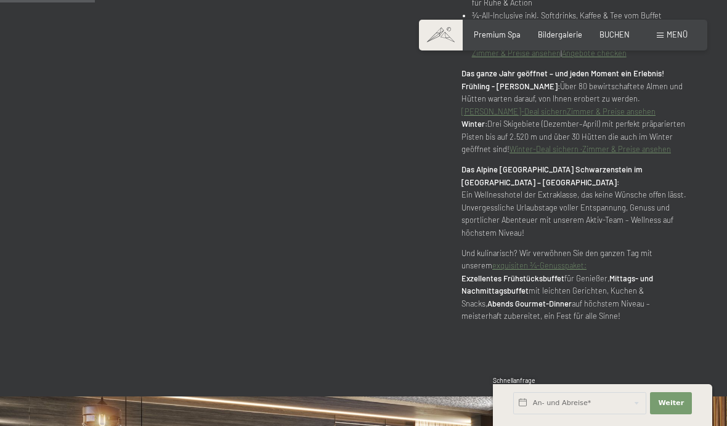  Describe the element at coordinates (529, 304) in the screenshot. I see `strong: Abends Gourmet-Dinner` at that location.